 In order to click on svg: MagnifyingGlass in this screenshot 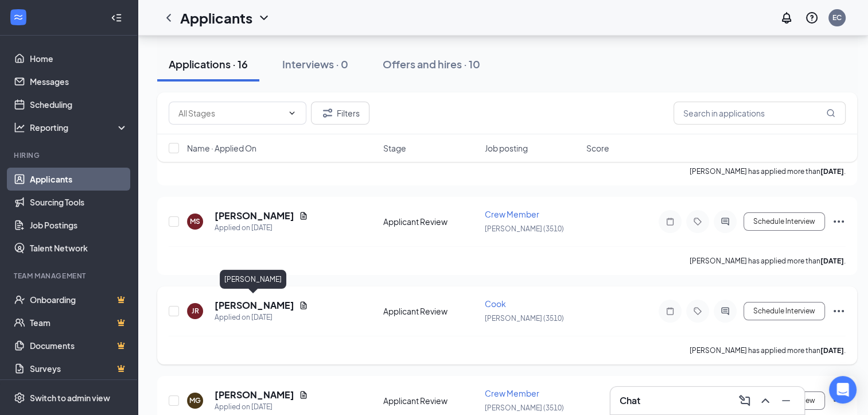, I will do `click(831, 113)`.